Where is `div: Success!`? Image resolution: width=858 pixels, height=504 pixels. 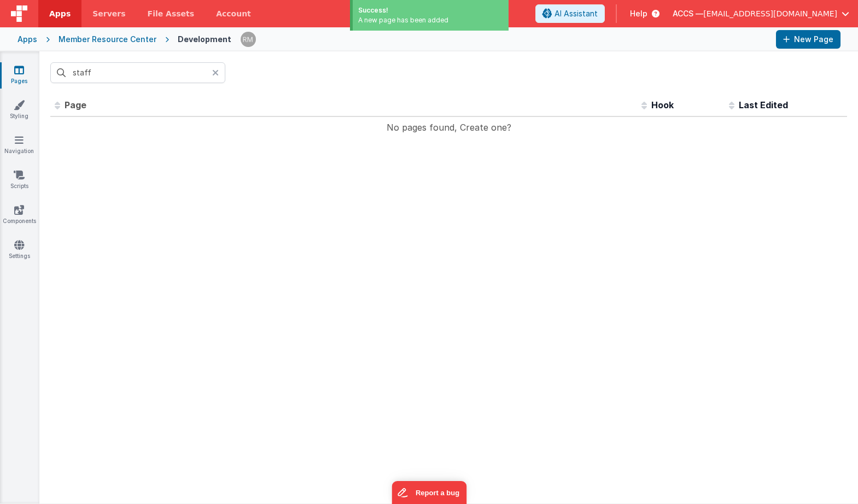 div: Success! is located at coordinates (430, 11).